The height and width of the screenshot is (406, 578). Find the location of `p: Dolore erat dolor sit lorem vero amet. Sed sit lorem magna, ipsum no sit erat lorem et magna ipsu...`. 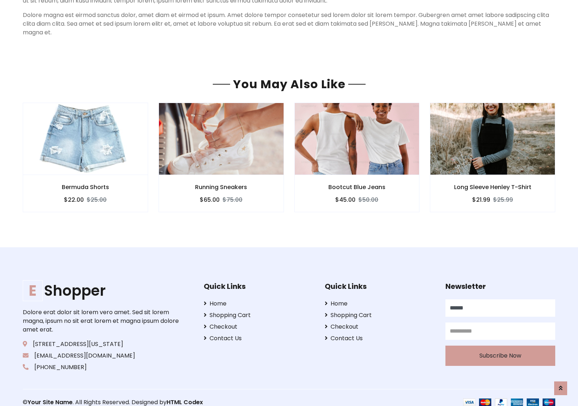

p: Dolore erat dolor sit lorem vero amet. Sed sit lorem magna, ipsum no sit erat lorem et magna ipsu... is located at coordinates (102, 321).